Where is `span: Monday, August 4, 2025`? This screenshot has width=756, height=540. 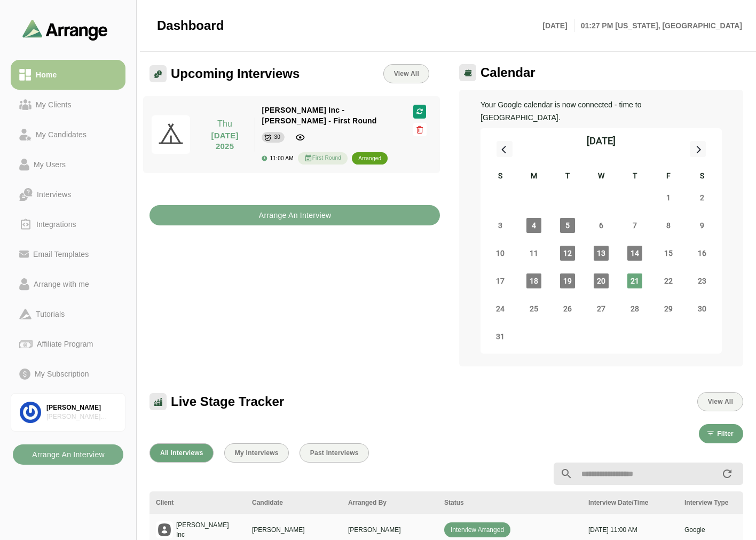
span: Monday, August 4, 2025 is located at coordinates (534, 225).